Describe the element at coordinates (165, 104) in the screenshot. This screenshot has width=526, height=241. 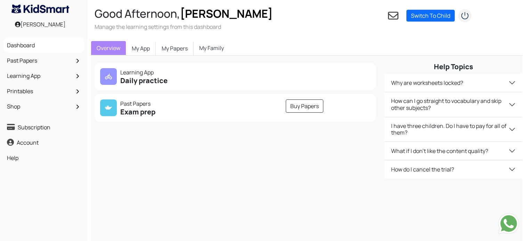
I see `p: Past Papers` at that location.